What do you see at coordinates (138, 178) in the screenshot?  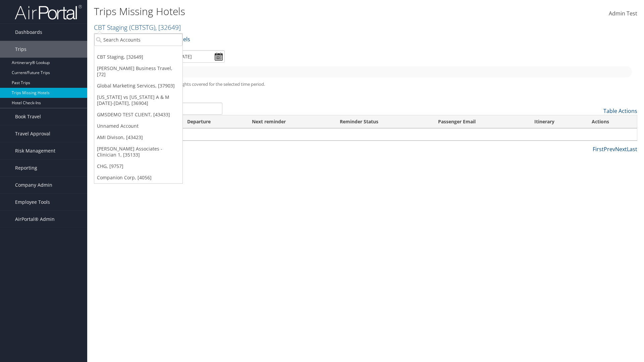 I see `a: Companion Corp, [4056]` at bounding box center [138, 178].